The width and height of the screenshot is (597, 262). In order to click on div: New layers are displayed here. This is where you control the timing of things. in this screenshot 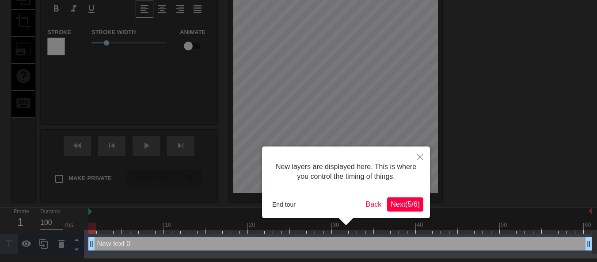, I will do `click(346, 171)`.